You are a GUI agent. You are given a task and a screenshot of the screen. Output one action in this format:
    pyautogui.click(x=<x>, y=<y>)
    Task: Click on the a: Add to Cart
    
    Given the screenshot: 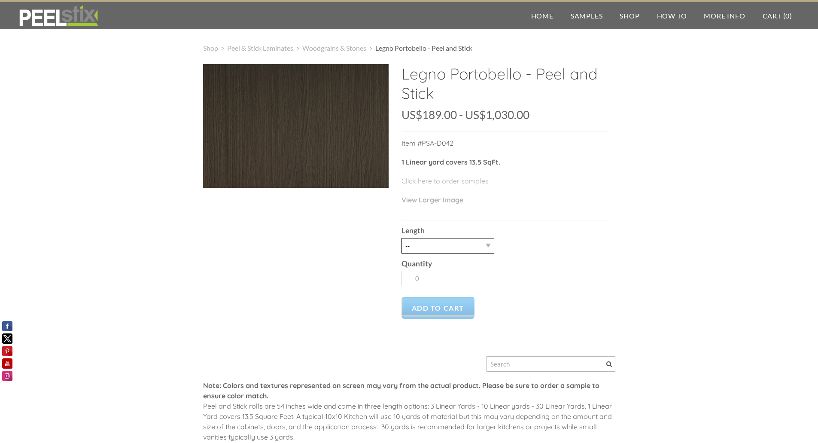 What is the action you would take?
    pyautogui.click(x=438, y=307)
    